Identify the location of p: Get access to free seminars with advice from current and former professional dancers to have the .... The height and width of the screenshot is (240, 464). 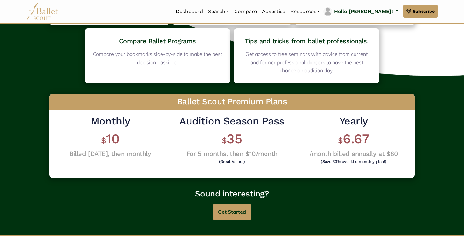
(307, 62).